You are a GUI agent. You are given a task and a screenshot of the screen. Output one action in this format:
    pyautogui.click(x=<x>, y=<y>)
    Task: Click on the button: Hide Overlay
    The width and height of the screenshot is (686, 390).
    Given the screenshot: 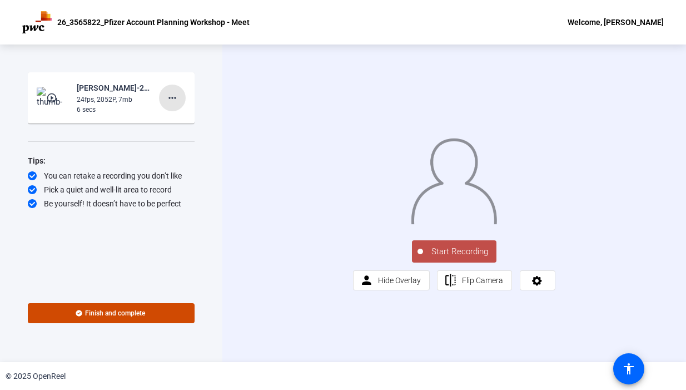 What is the action you would take?
    pyautogui.click(x=392, y=280)
    